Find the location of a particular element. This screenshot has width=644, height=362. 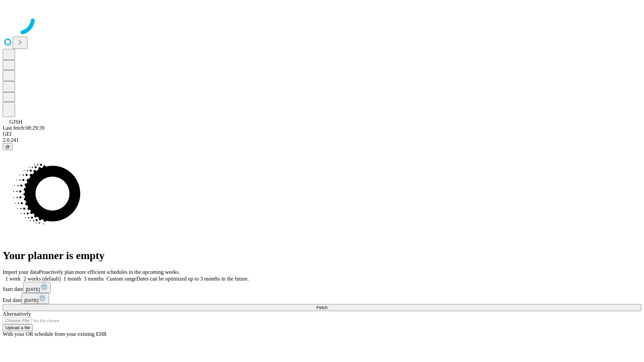

button: Upload a file is located at coordinates (18, 328).